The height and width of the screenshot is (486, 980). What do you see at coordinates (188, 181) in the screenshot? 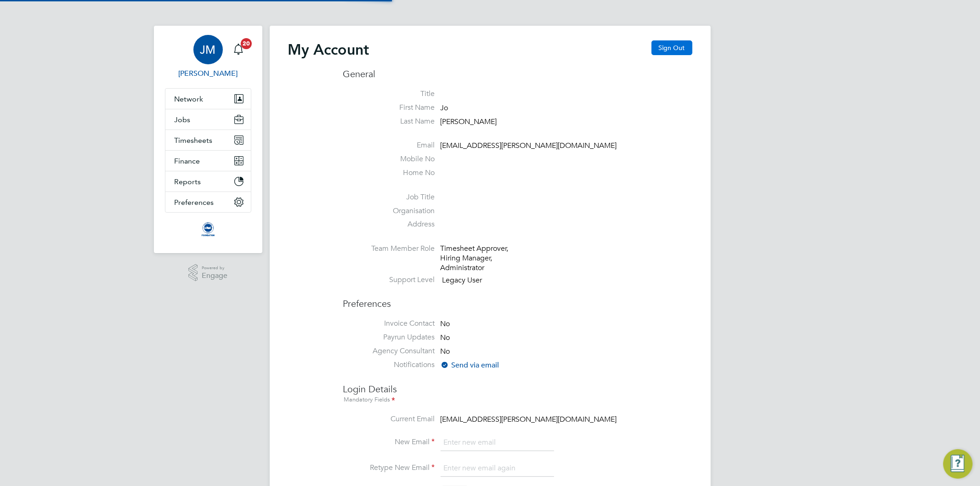
I see `span: Reports` at bounding box center [188, 181].